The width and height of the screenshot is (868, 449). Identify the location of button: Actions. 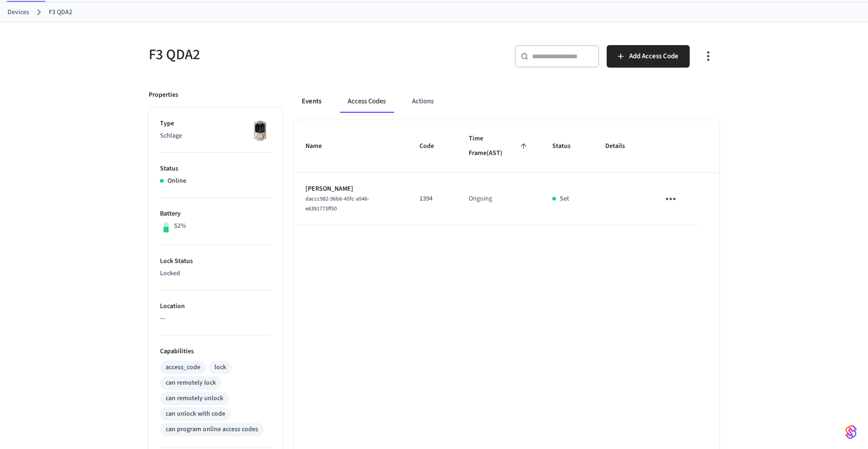
(423, 101).